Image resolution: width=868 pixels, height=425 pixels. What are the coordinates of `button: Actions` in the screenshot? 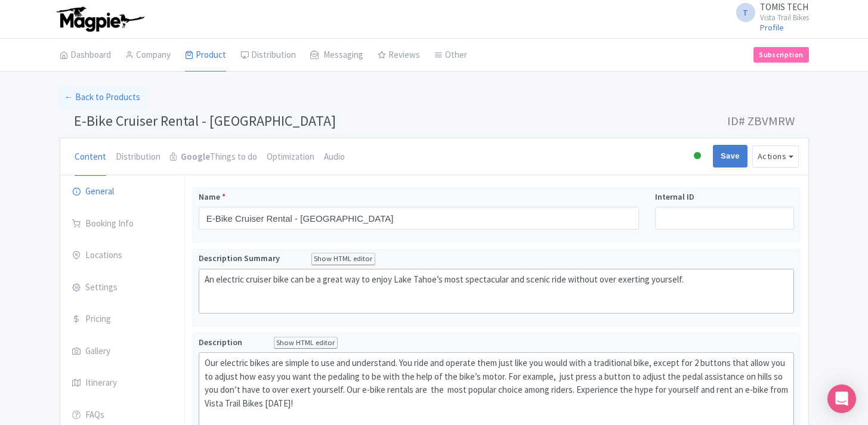 It's located at (775, 156).